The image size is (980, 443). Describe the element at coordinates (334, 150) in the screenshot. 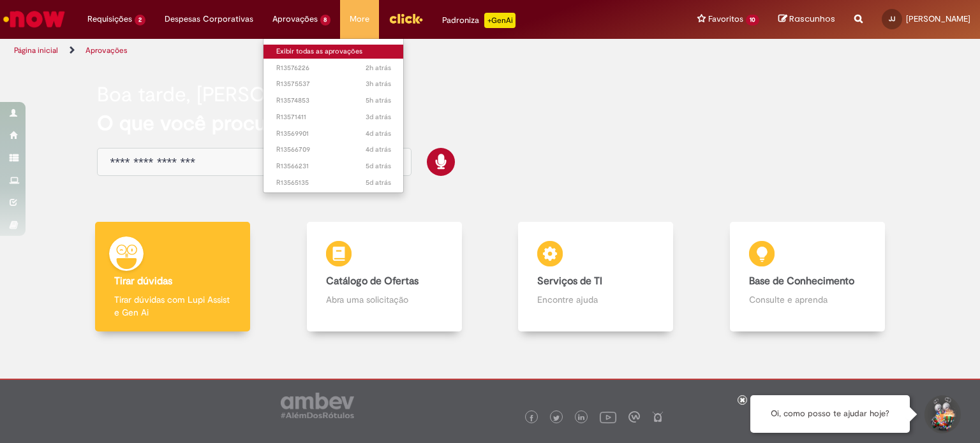

I see `span: R13566709` at that location.